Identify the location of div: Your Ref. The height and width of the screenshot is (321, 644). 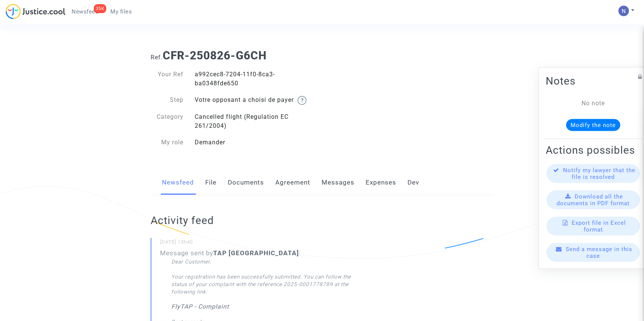
(167, 79).